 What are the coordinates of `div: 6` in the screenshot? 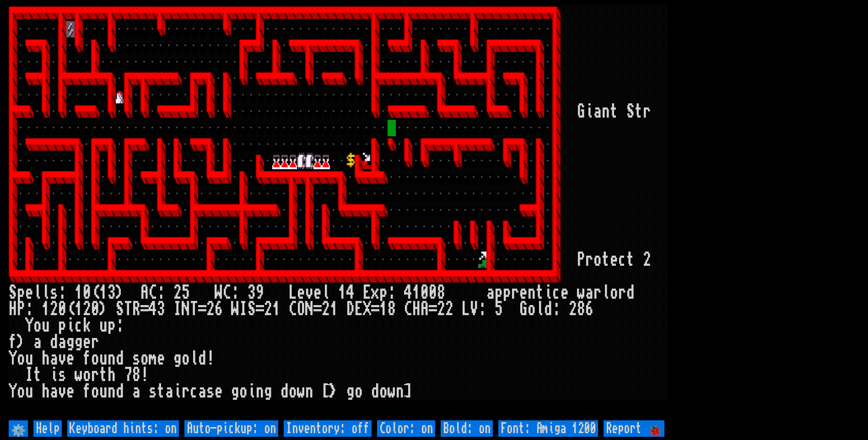 It's located at (219, 309).